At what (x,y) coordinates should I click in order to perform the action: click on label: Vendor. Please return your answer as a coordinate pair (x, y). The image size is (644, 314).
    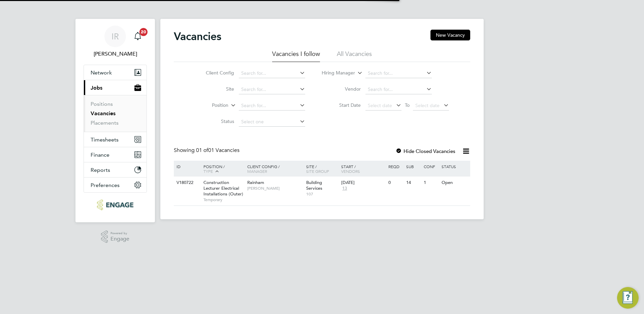
    Looking at the image, I should click on (341, 89).